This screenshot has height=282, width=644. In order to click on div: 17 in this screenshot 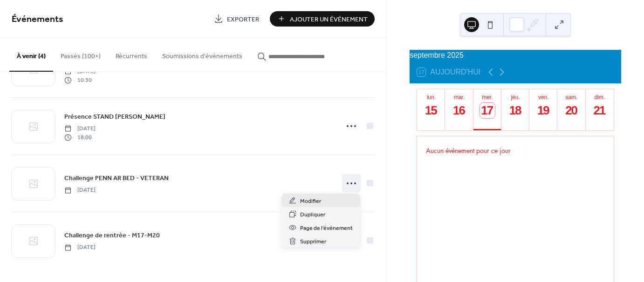, I will do `click(488, 111)`.